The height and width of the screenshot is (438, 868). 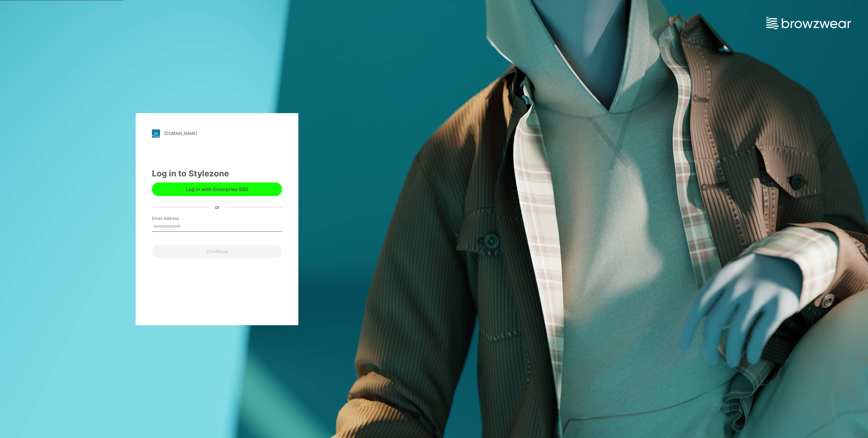 I want to click on div: Log in to Stylezone, so click(x=217, y=174).